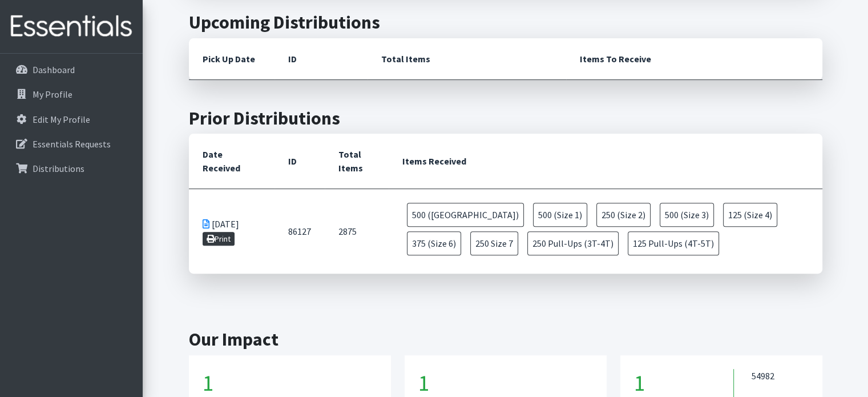  I want to click on span: 125 Pull-Ups (4T-5T), so click(674, 243).